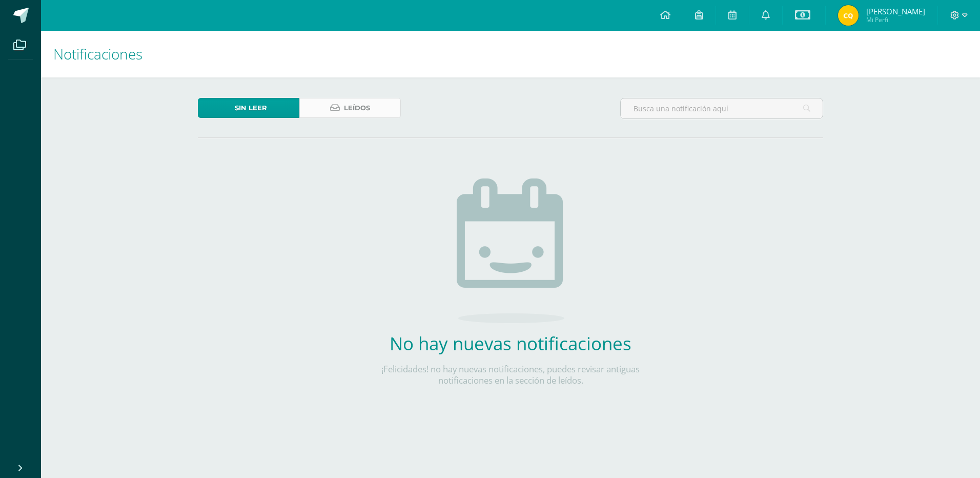  I want to click on h2: No hay nuevas notificaciones, so click(511, 343).